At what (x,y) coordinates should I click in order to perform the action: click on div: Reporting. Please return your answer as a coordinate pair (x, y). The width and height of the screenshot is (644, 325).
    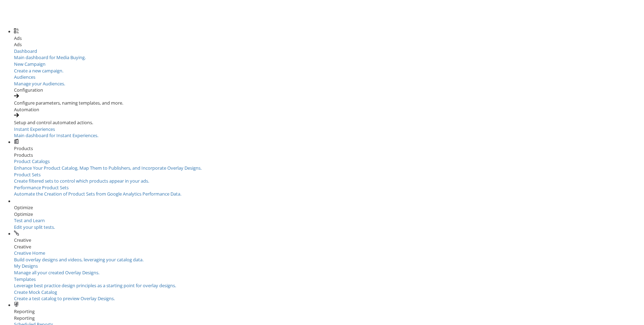
    Looking at the image, I should click on (329, 318).